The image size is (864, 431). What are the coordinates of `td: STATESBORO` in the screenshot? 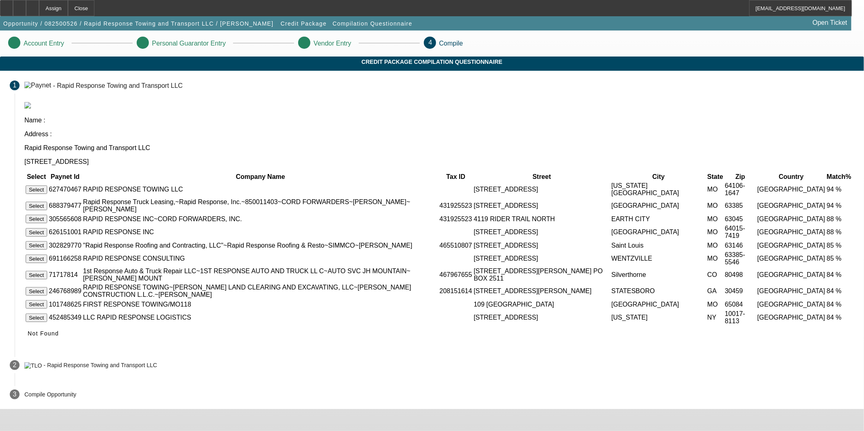 It's located at (659, 291).